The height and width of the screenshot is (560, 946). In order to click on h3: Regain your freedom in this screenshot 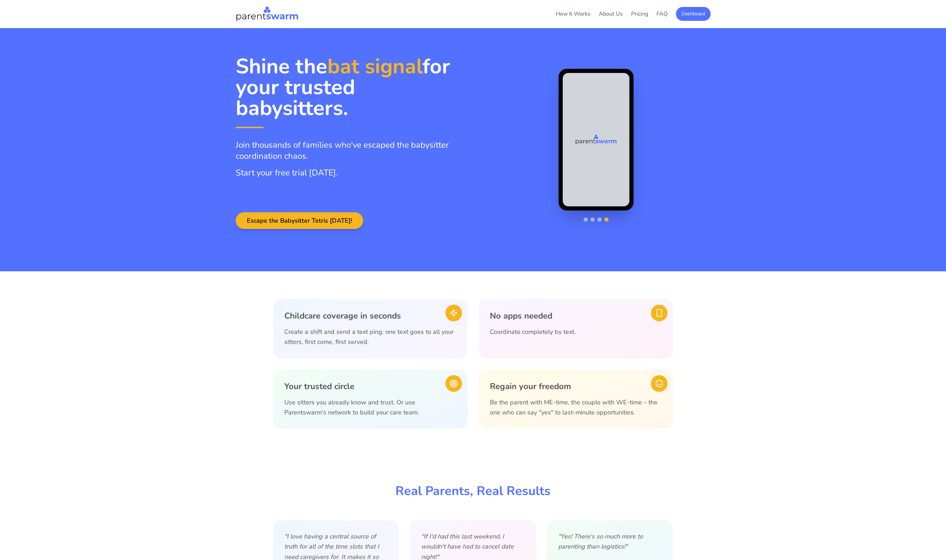, I will do `click(576, 386)`.